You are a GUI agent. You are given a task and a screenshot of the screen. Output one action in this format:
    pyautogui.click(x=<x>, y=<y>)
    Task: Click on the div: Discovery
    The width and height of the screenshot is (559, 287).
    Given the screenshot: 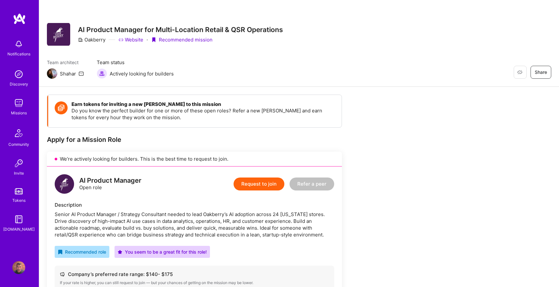 What is the action you would take?
    pyautogui.click(x=19, y=84)
    